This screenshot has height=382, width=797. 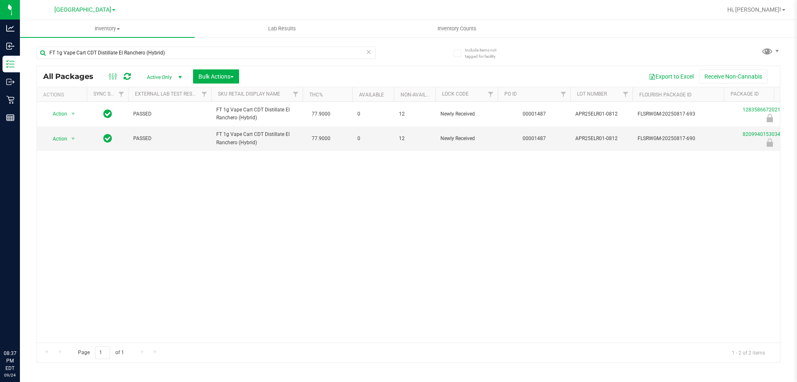 What do you see at coordinates (733, 76) in the screenshot?
I see `button: Receive Non-Cannabis` at bounding box center [733, 76].